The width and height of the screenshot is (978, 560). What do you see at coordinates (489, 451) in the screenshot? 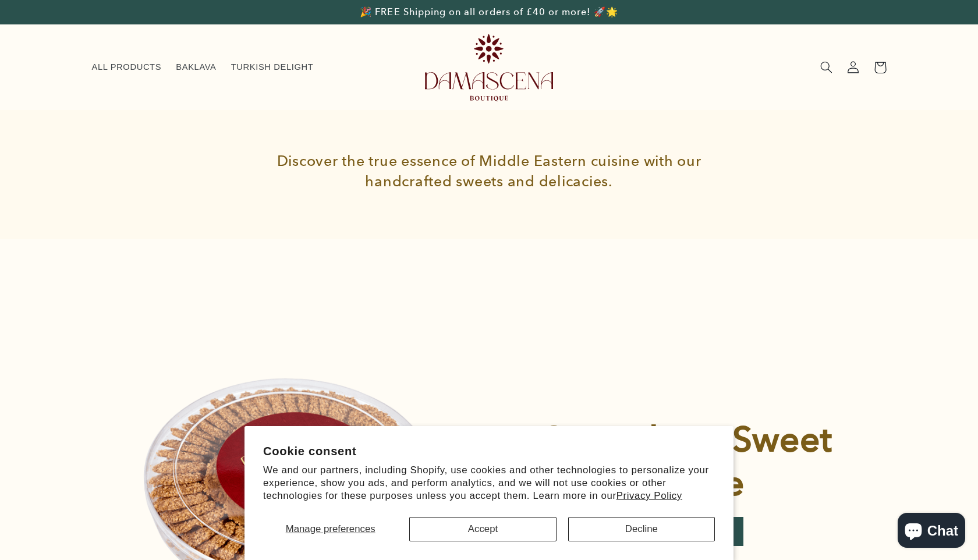
I see `h2: Cookie consent` at bounding box center [489, 451].